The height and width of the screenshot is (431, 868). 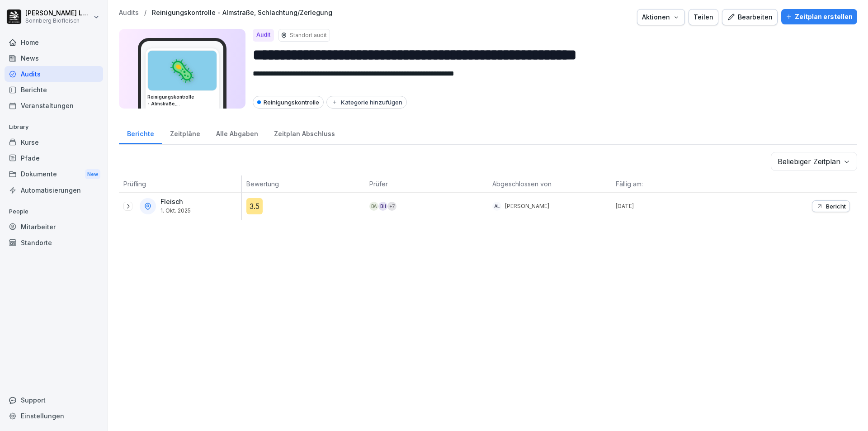 I want to click on a: Einstellungen, so click(x=54, y=416).